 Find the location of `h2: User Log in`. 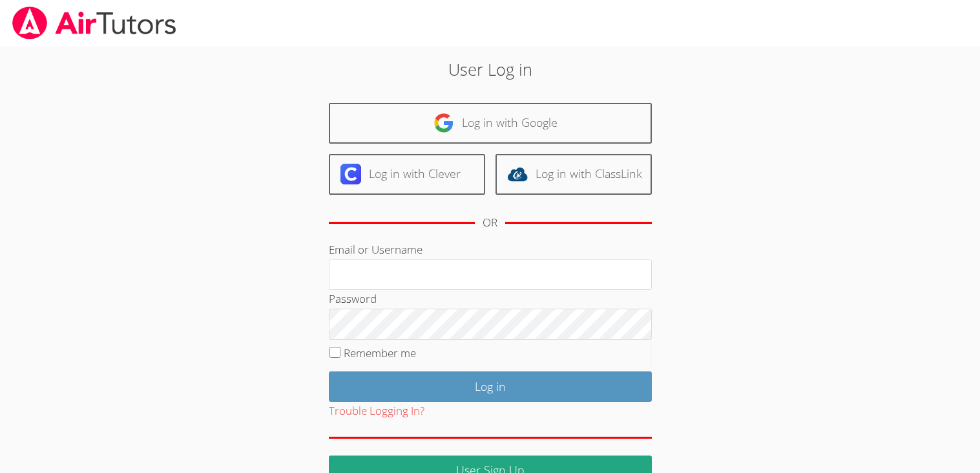

h2: User Log in is located at coordinates (490, 69).